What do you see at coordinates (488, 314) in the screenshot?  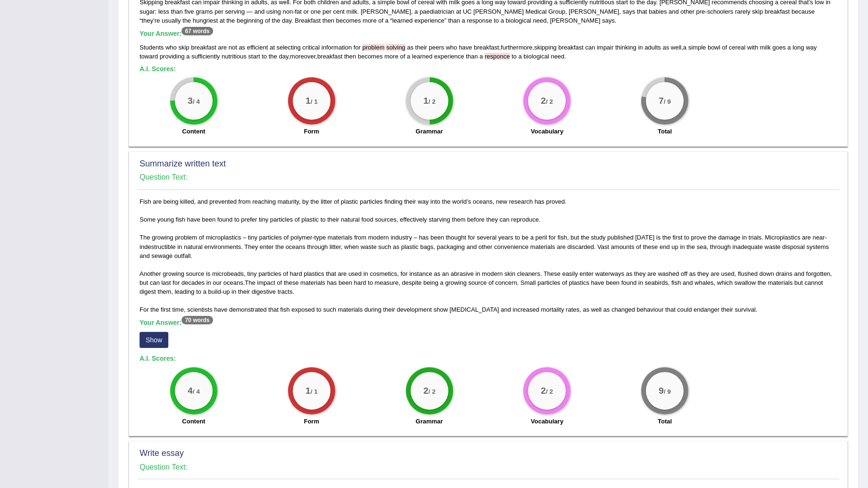 I see `div: Fish are being killed, and prevented from reaching maturity, by the litter of plastic particles f...` at bounding box center [488, 314].